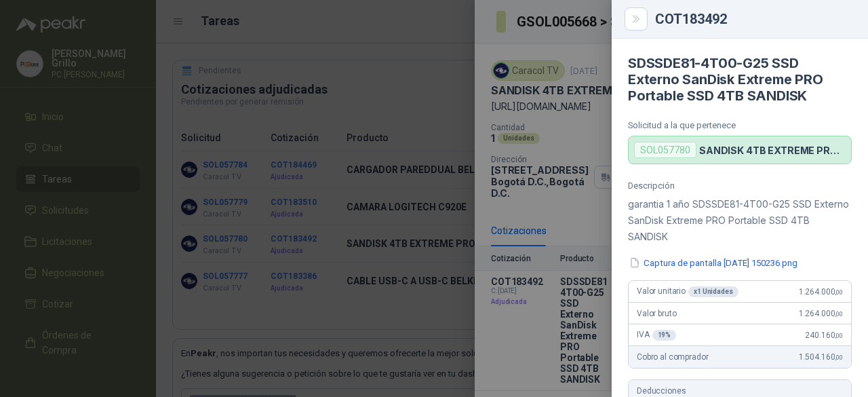  What do you see at coordinates (636, 19) in the screenshot?
I see `button: Close` at bounding box center [636, 19].